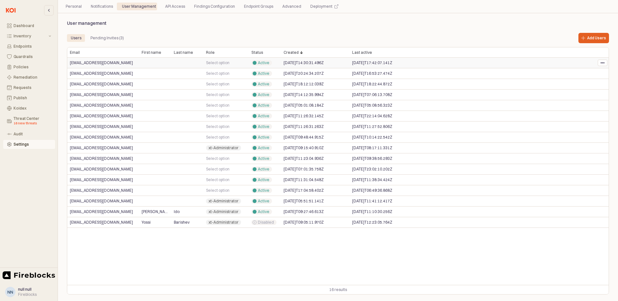  What do you see at coordinates (29, 134) in the screenshot?
I see `button: Audit` at bounding box center [29, 134].